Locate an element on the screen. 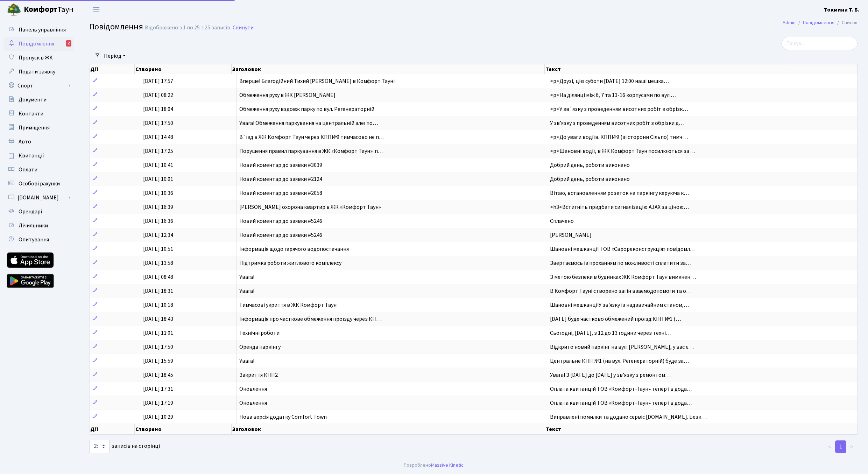  span: Новий коментар до заявки #2058 is located at coordinates (281, 193).